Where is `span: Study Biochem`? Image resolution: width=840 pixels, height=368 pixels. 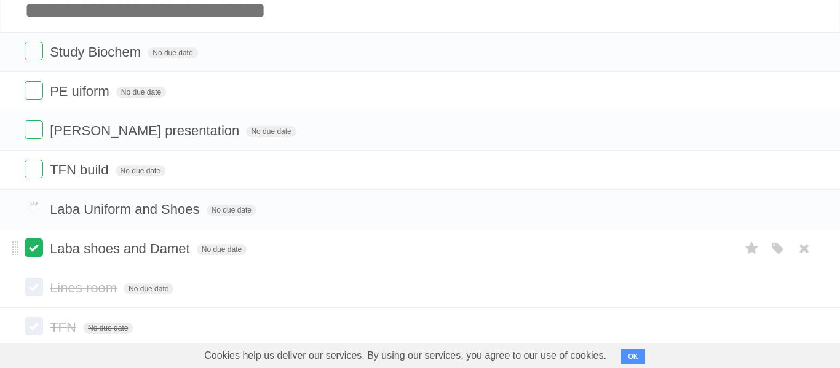
span: Study Biochem is located at coordinates (97, 52).